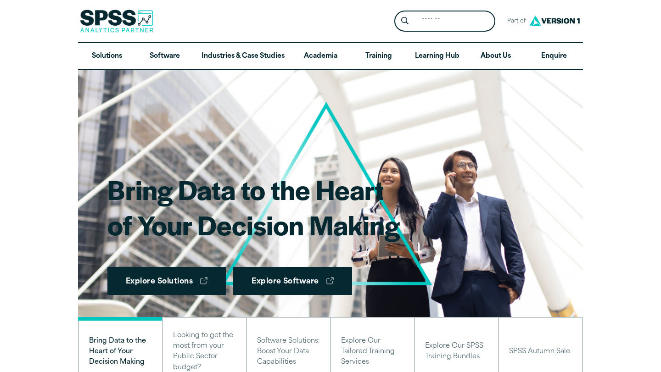 This screenshot has width=661, height=372. Describe the element at coordinates (496, 56) in the screenshot. I see `a: About Us` at that location.